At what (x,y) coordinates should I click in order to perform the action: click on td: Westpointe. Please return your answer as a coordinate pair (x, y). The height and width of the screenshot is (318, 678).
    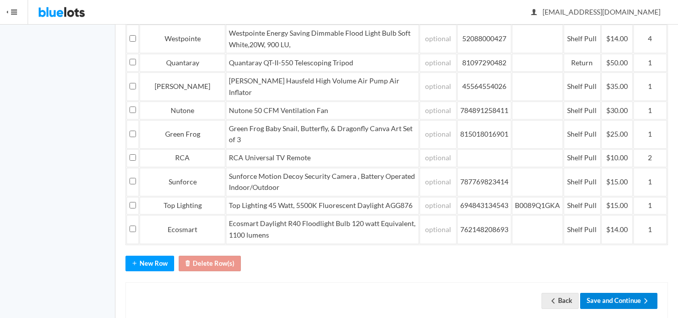
    Looking at the image, I should click on (182, 39).